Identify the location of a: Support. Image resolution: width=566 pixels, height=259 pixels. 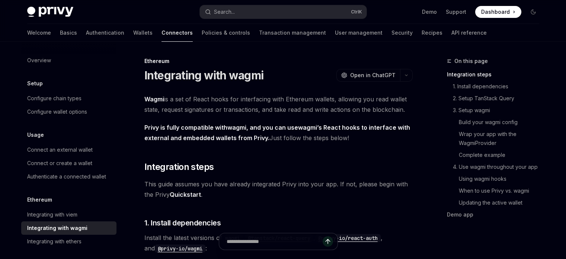
(456, 12).